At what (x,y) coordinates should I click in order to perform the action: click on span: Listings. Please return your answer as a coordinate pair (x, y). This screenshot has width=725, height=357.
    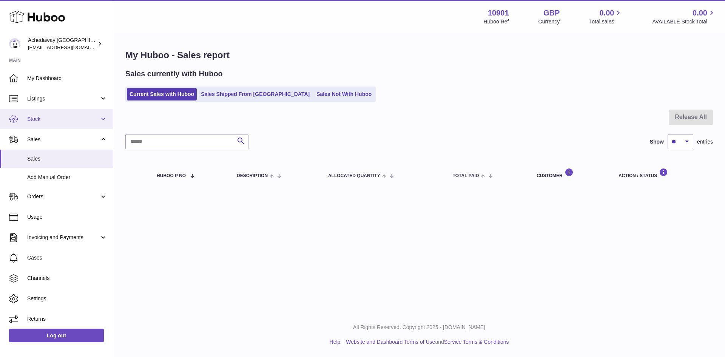
    Looking at the image, I should click on (63, 99).